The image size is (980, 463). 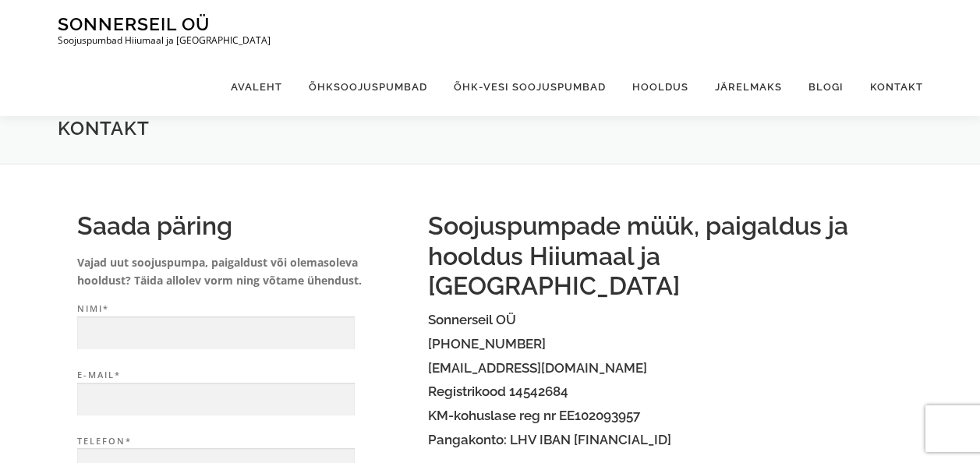 I want to click on label: Nimi*, so click(x=245, y=326).